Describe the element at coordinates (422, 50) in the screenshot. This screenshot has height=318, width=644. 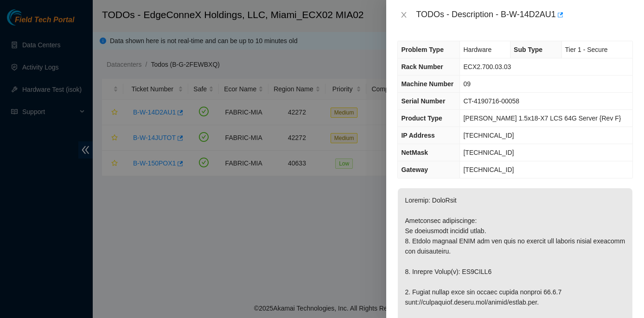
I see `span: Problem Type` at that location.